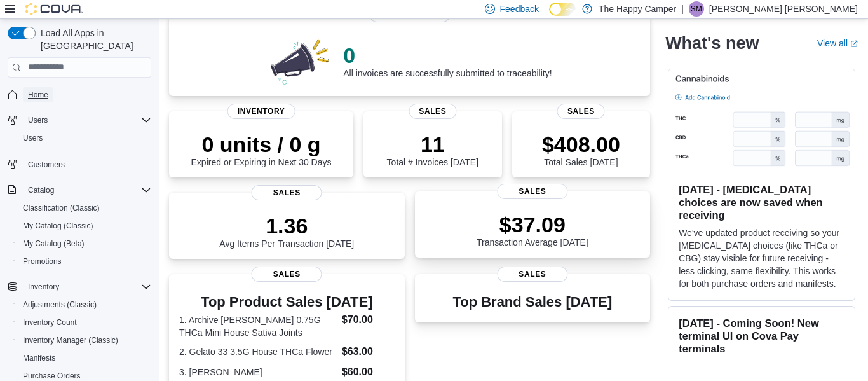 The width and height of the screenshot is (868, 381). What do you see at coordinates (261, 144) in the screenshot?
I see `p: 0 units / 0 g` at bounding box center [261, 144].